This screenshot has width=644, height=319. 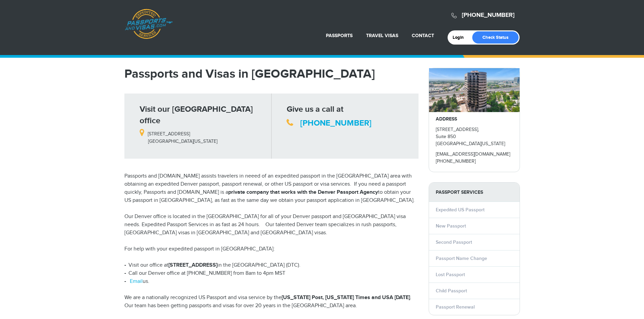 I want to click on li: us., so click(x=271, y=281).